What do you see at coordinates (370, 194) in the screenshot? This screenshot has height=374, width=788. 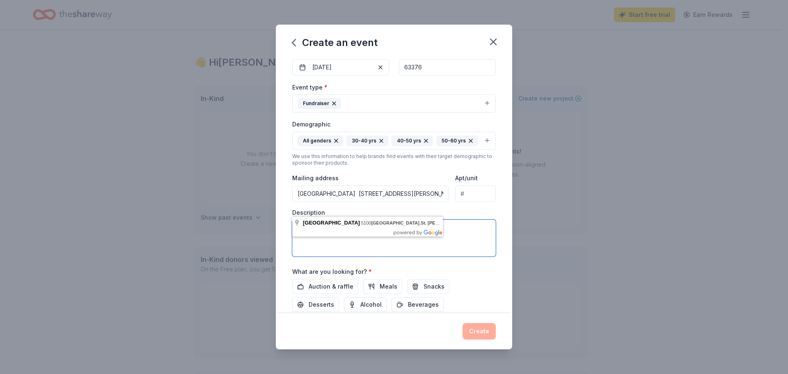 I see `input: Enter a US address` at bounding box center [370, 194].